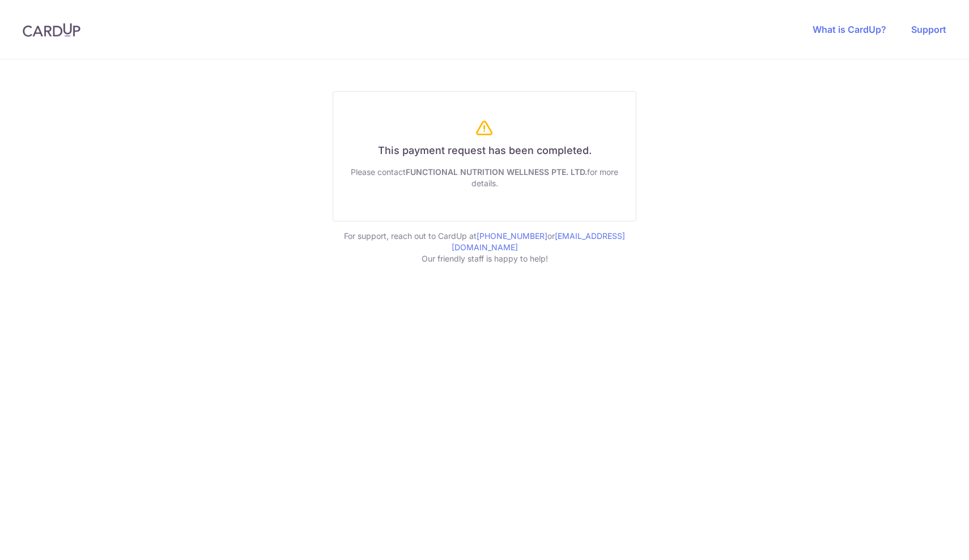 This screenshot has width=969, height=560. Describe the element at coordinates (929, 29) in the screenshot. I see `a: Support` at that location.